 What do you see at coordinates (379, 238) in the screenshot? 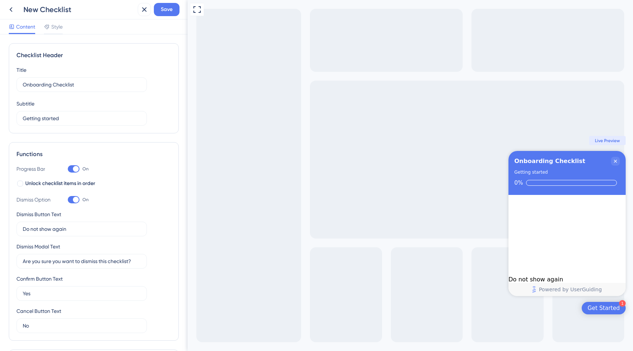
I see `div: Checklist items` at bounding box center [379, 238].